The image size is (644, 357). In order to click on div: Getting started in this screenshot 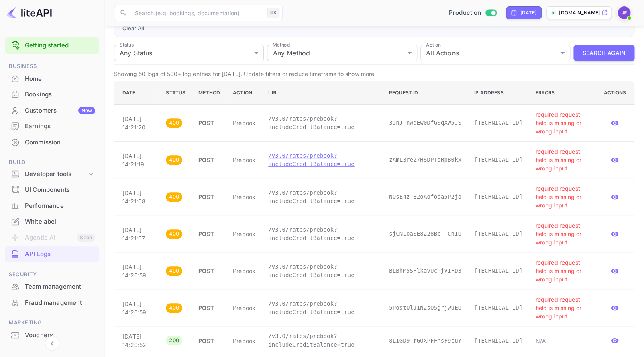, I will do `click(52, 45)`.